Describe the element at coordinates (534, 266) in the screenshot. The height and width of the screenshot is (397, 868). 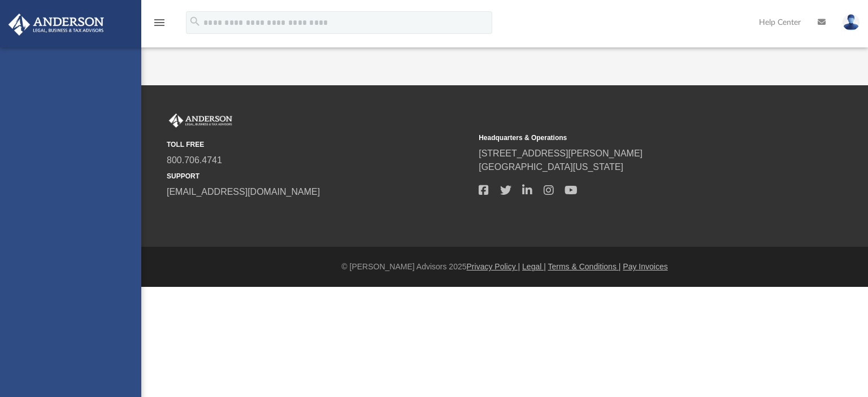
I see `a: Legal |` at that location.